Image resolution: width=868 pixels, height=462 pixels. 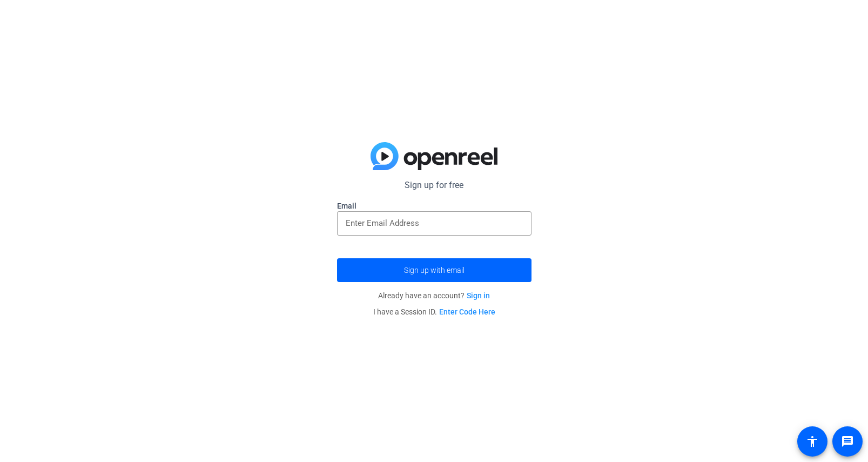 I want to click on a: Enter Code Here, so click(x=467, y=312).